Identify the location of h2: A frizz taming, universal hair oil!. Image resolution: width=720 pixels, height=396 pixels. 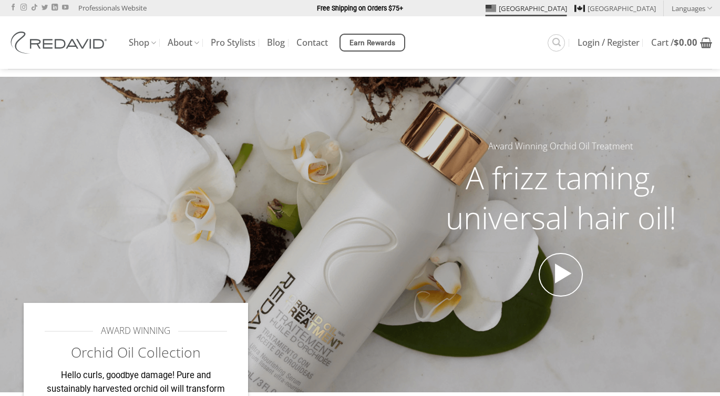
(561, 197).